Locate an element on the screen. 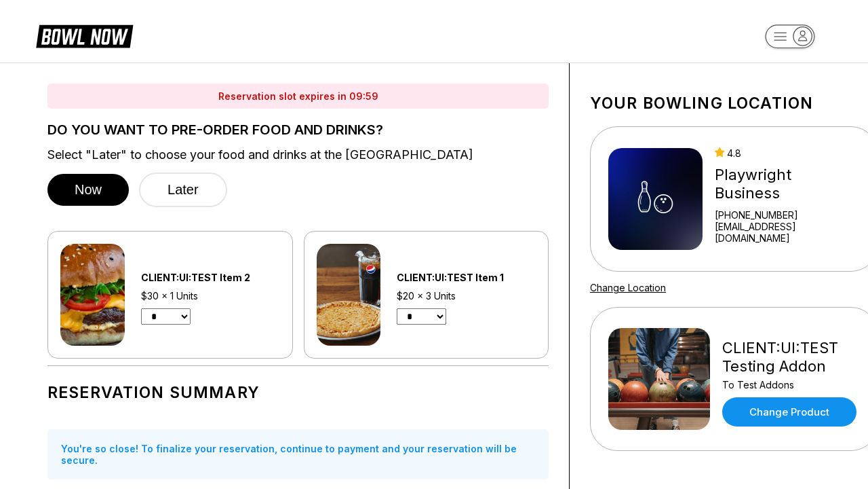  button: Now is located at coordinates (88, 189).